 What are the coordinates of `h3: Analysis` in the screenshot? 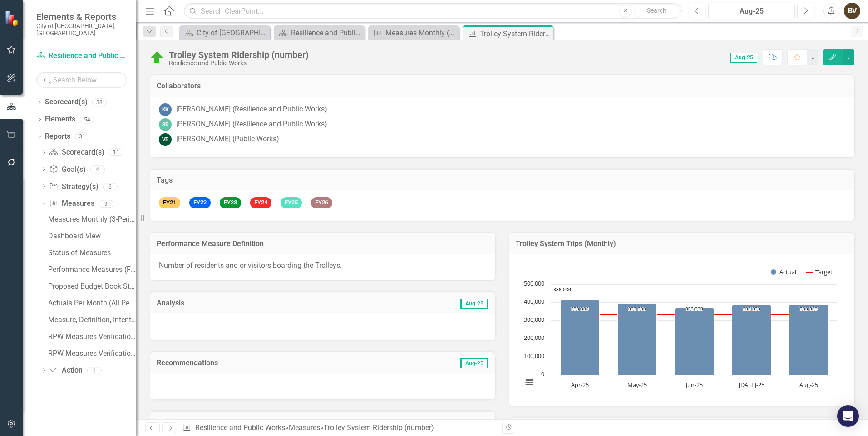 It's located at (239, 303).